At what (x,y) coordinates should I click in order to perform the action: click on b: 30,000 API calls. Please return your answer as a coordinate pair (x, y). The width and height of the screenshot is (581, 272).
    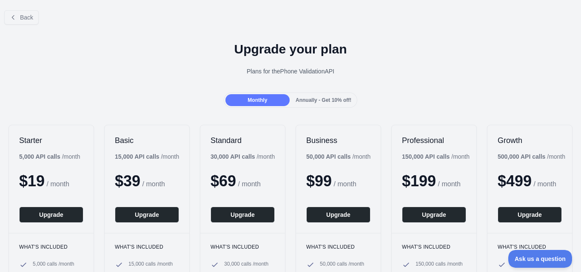
    Looking at the image, I should click on (232, 157).